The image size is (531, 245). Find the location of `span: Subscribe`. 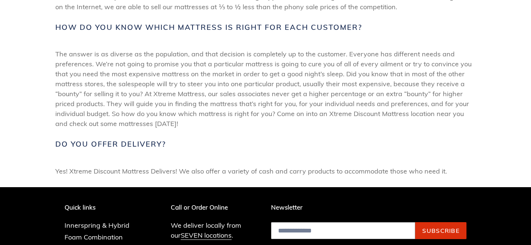

span: Subscribe is located at coordinates (440, 231).